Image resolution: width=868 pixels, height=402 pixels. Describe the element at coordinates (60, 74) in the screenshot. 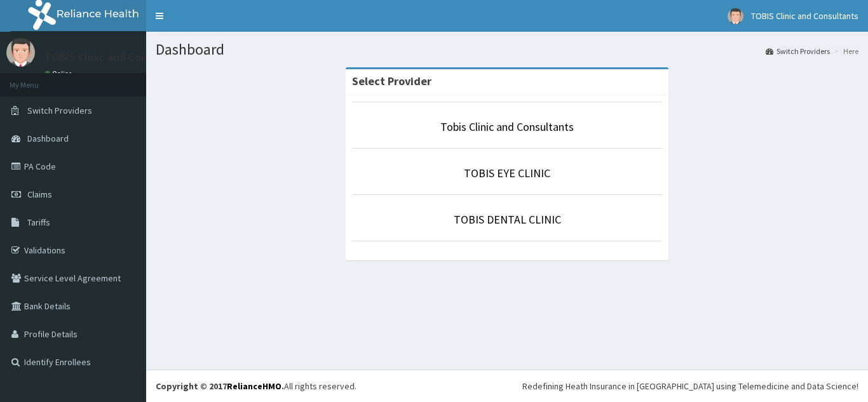

I see `a: Online` at that location.